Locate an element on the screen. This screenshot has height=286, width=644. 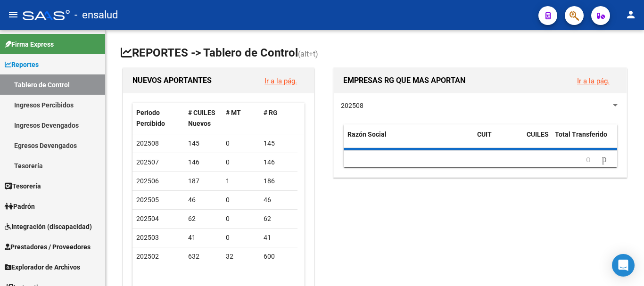
mat-icon: menu is located at coordinates (13, 15).